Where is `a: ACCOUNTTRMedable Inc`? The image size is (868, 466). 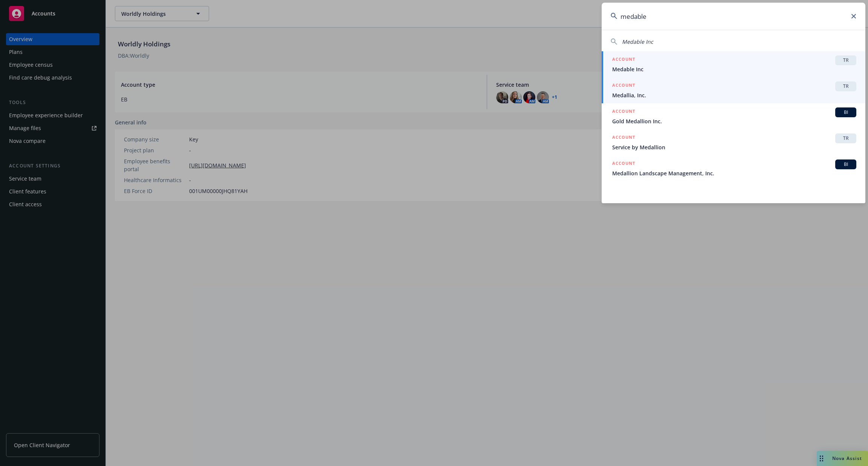 a: ACCOUNTTRMedable Inc is located at coordinates (733, 64).